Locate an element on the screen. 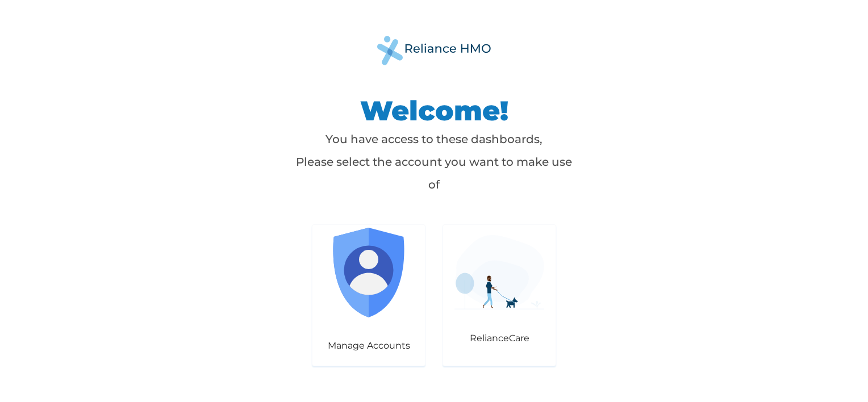  p: RelianceCare is located at coordinates (499, 338).